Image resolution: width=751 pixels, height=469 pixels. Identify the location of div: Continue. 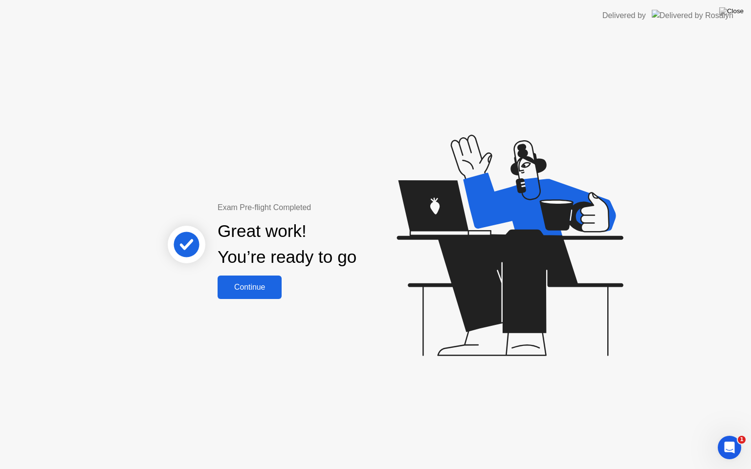
(249, 287).